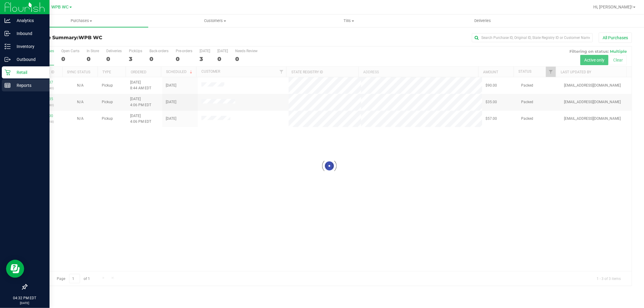 The width and height of the screenshot is (644, 308). Describe the element at coordinates (25, 298) in the screenshot. I see `p: 04:32 PM EDT` at that location.